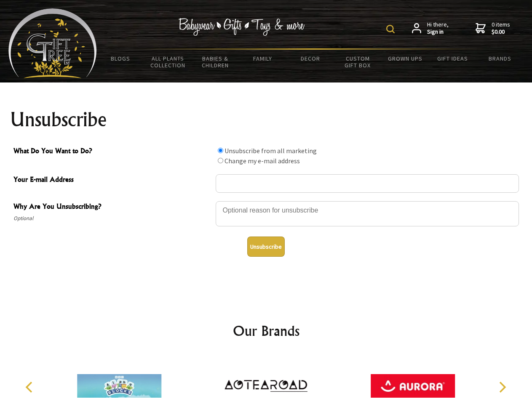 The width and height of the screenshot is (532, 404). What do you see at coordinates (52, 43) in the screenshot?
I see `img: Babyware - Gifts - Toys and more...` at bounding box center [52, 43].